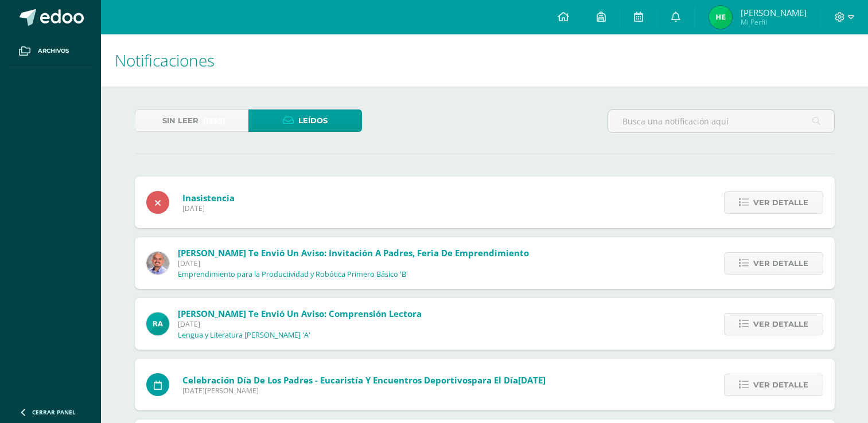  Describe the element at coordinates (53, 51) in the screenshot. I see `span: Archivos` at that location.